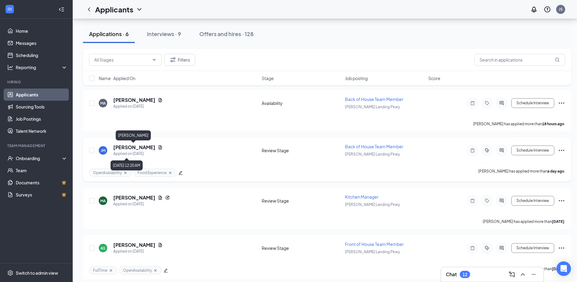 The image size is (577, 282). What do you see at coordinates (561, 9) in the screenshot?
I see `div: JS` at bounding box center [561, 9].